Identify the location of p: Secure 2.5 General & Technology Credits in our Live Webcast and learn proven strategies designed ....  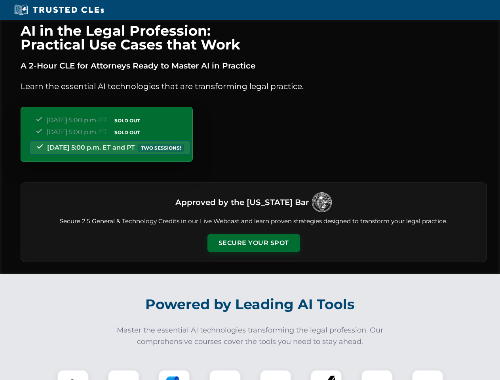
(254, 221).